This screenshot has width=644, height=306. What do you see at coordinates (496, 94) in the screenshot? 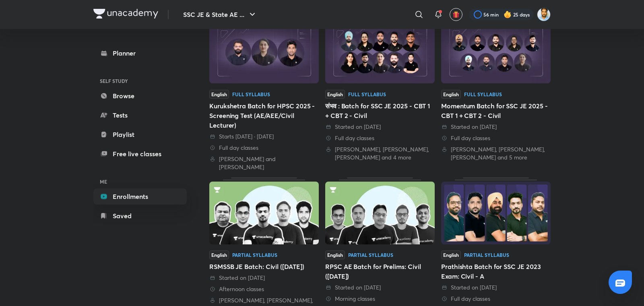
I see `a: ThumbnailEnglishFull SyllabusMomentum Batch for SSC JE 2025 - CBT 1 + CBT 2 - Civil Started on [D...` at bounding box center [496, 94].